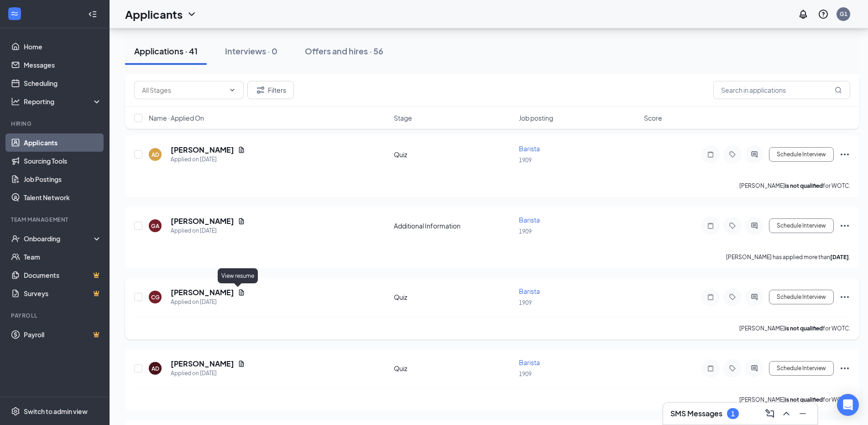 This screenshot has width=868, height=425. I want to click on input: Search in applications, so click(781, 90).